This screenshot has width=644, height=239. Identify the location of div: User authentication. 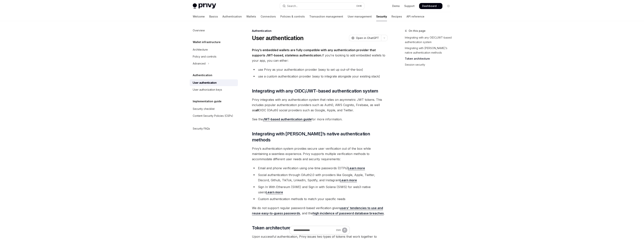
(205, 83).